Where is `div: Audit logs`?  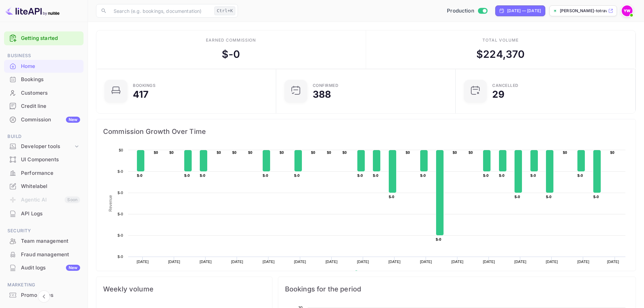 div: Audit logs is located at coordinates (50, 268).